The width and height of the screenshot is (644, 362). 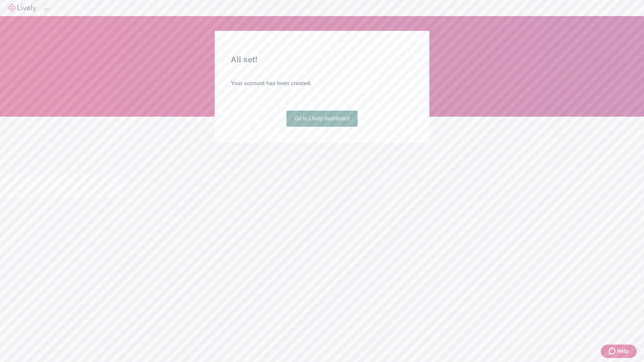 I want to click on h2: All set!, so click(x=322, y=59).